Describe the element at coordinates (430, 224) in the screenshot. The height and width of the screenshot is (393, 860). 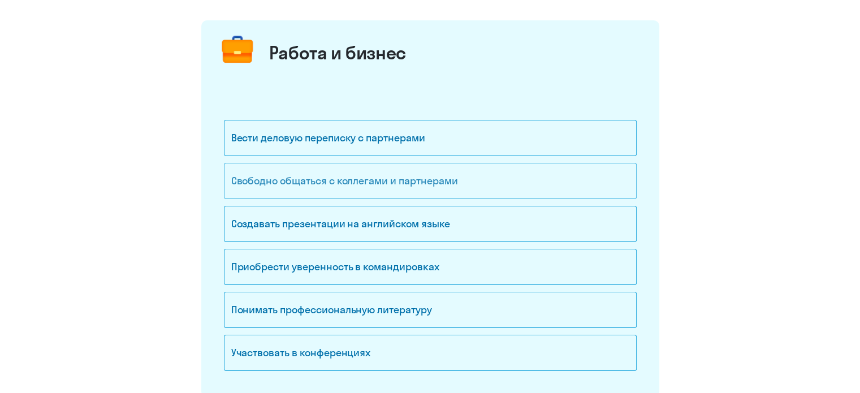
I see `div: Создавать презентации на английском языке` at that location.